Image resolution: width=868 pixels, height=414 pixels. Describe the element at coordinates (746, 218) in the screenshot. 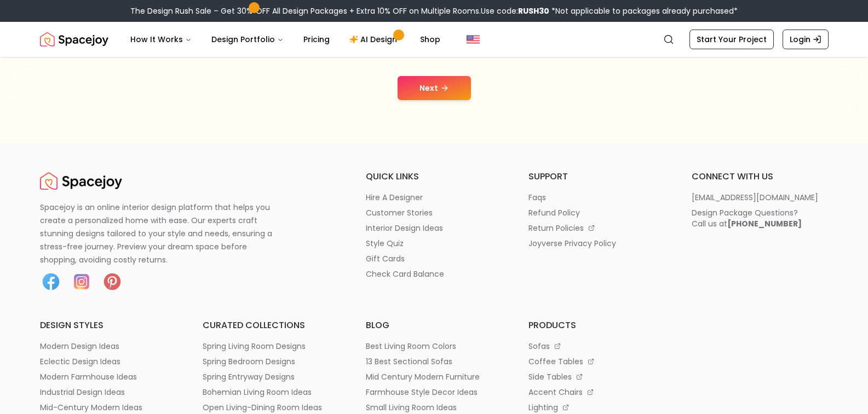

I see `div: Design Package Questions? Call us at` at that location.